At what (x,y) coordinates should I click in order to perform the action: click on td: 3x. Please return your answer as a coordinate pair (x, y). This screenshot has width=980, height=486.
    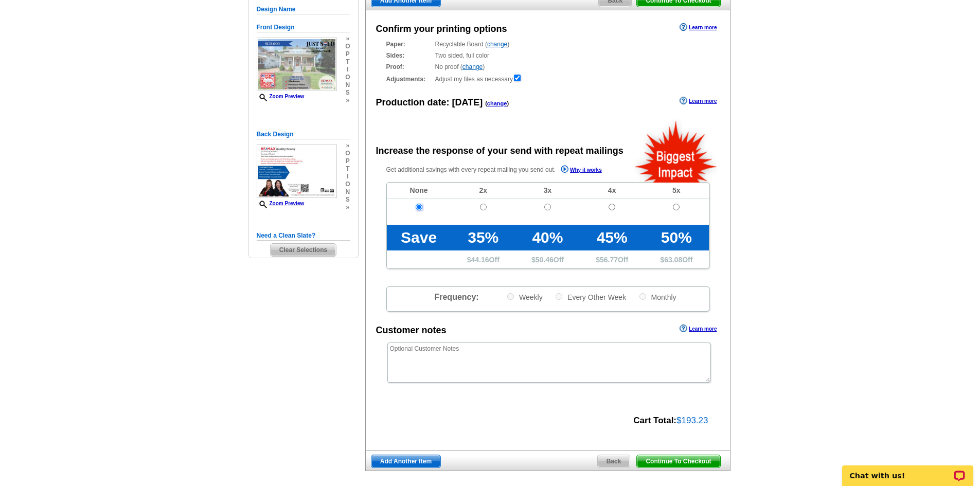
    Looking at the image, I should click on (547, 190).